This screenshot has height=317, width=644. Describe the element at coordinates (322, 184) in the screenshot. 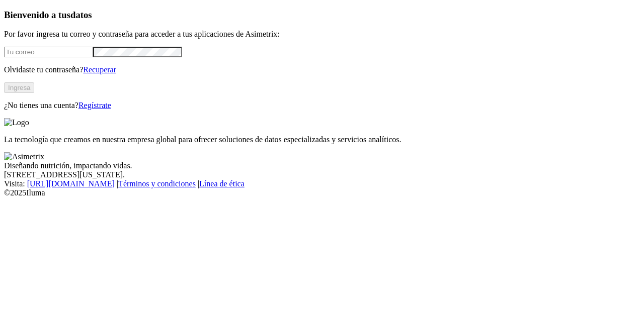

I see `div: Visita : | |` at that location.